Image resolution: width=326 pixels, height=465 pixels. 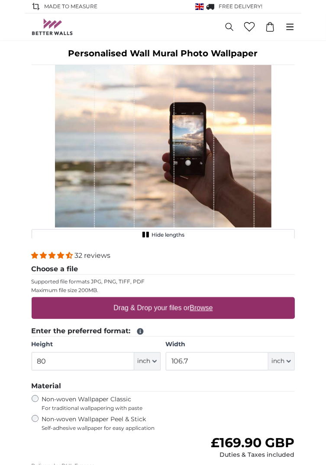 What do you see at coordinates (137, 408) in the screenshot?
I see `span: For traditional wallpapering with paste` at bounding box center [137, 408].